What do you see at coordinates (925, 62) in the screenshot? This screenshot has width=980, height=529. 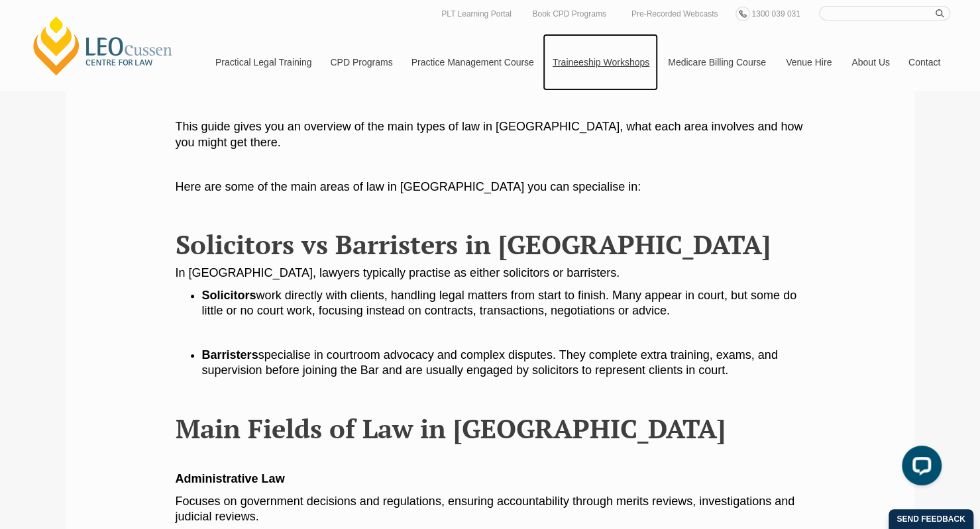 I see `a: Contact` at bounding box center [925, 62].